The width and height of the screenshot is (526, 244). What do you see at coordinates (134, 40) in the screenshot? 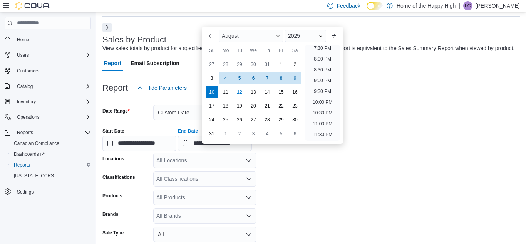
I see `h3: Sales by Product` at bounding box center [134, 40].